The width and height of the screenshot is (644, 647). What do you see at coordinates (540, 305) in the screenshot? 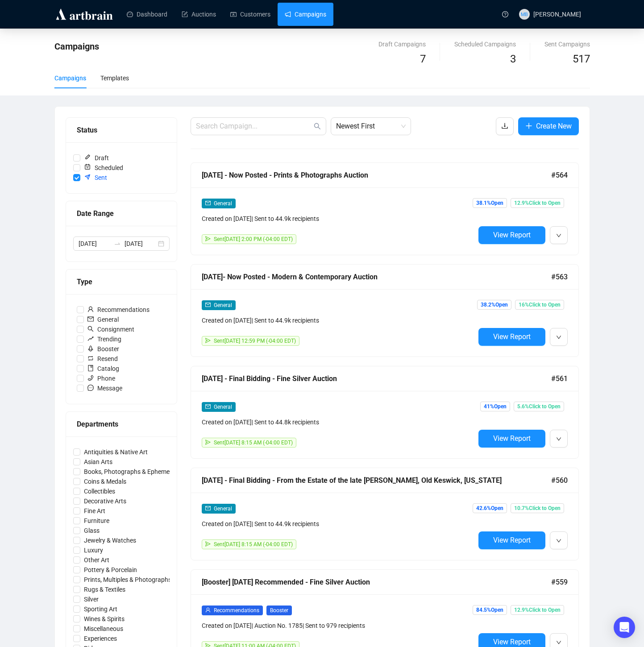
I see `span: 16% Click to Open` at bounding box center [540, 305].